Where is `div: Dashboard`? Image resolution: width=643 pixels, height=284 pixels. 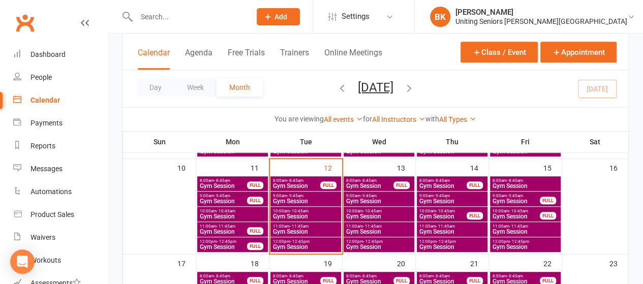
div: Dashboard is located at coordinates (48, 54).